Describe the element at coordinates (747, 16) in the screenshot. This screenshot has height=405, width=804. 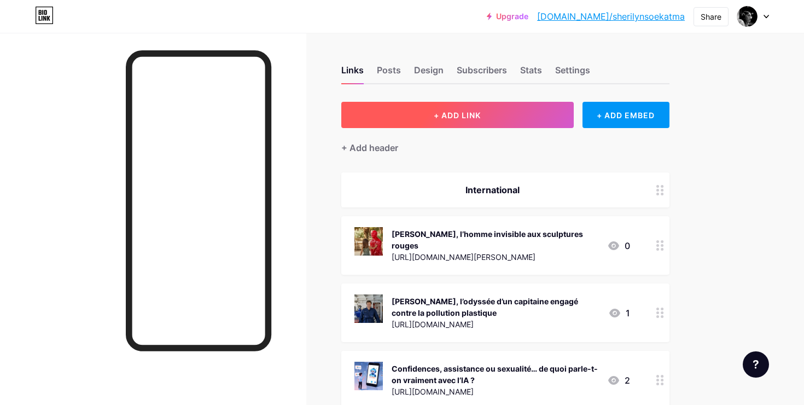
I see `img: sherilynsoekatma` at that location.